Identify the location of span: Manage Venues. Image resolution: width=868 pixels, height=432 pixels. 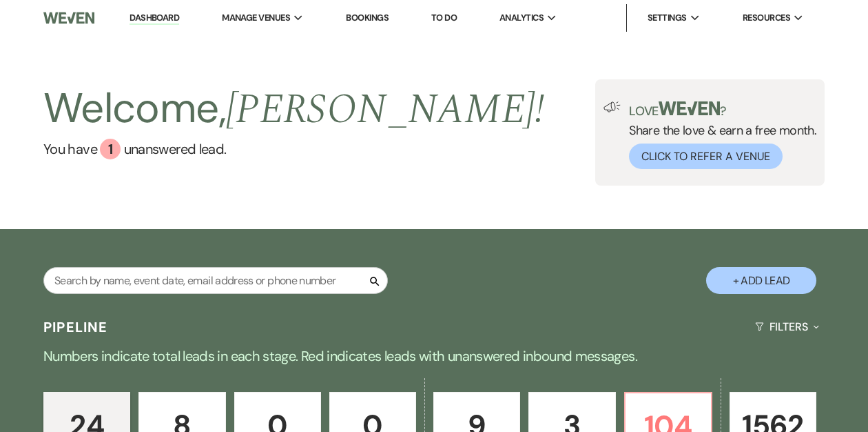
(256, 18).